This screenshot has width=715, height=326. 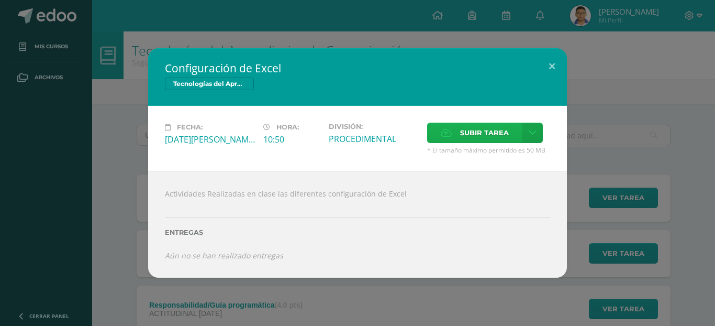 I want to click on label: División:, so click(x=374, y=126).